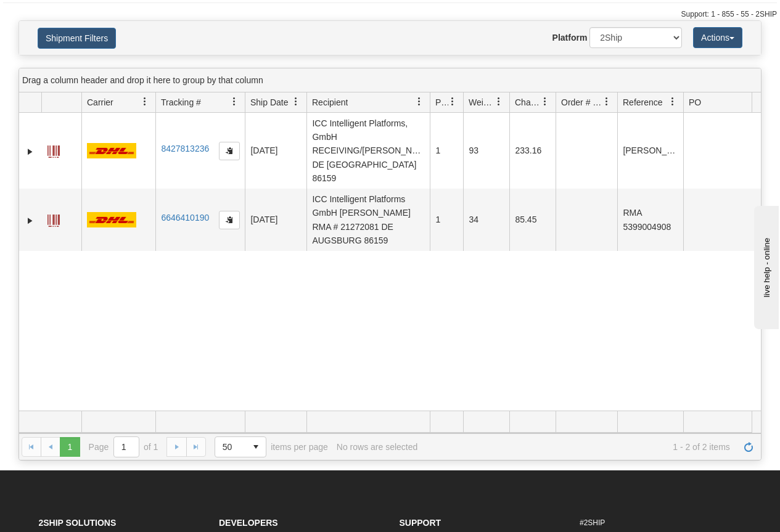  What do you see at coordinates (390, 14) in the screenshot?
I see `div: Support: 1 - 855 - 55 - 2SHIP` at bounding box center [390, 14].